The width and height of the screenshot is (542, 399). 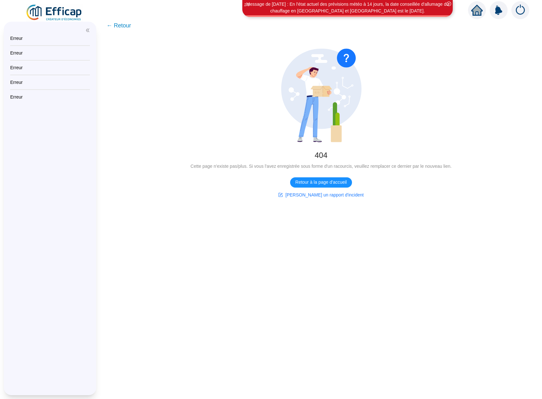 I want to click on span: double-left, so click(x=88, y=30).